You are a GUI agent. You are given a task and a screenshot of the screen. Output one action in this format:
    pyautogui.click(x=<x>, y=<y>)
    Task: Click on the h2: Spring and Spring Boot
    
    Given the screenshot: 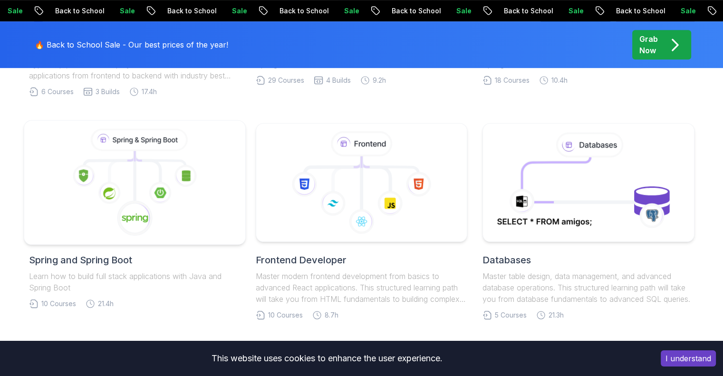 What is the action you would take?
    pyautogui.click(x=135, y=260)
    